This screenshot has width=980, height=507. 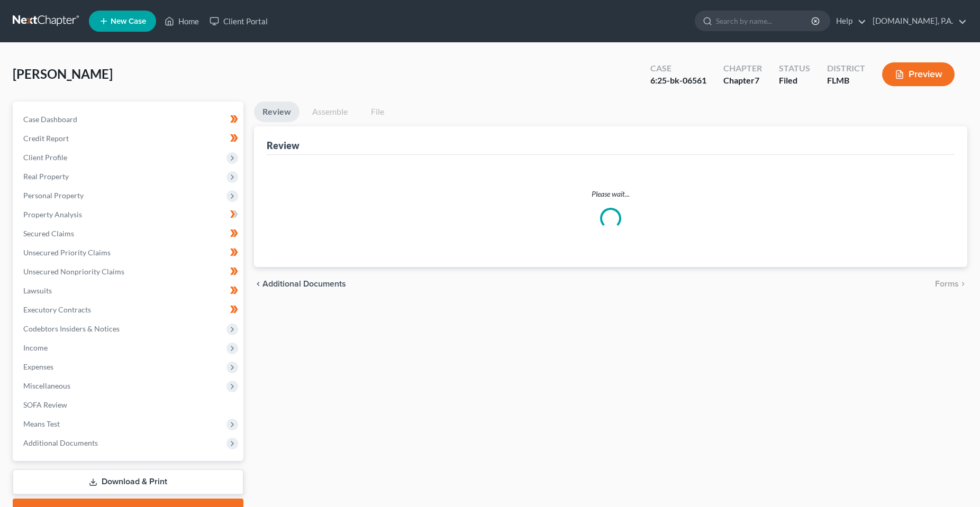 What do you see at coordinates (46, 176) in the screenshot?
I see `span: Real Property` at bounding box center [46, 176].